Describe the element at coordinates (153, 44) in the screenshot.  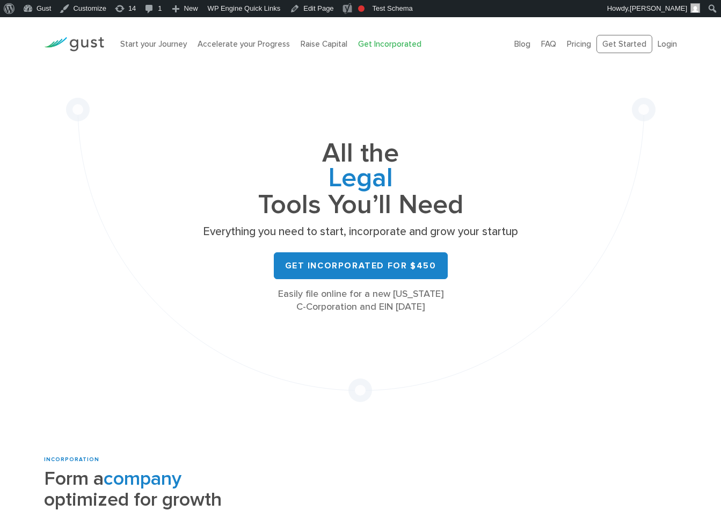
I see `a: Start your Journey` at that location.